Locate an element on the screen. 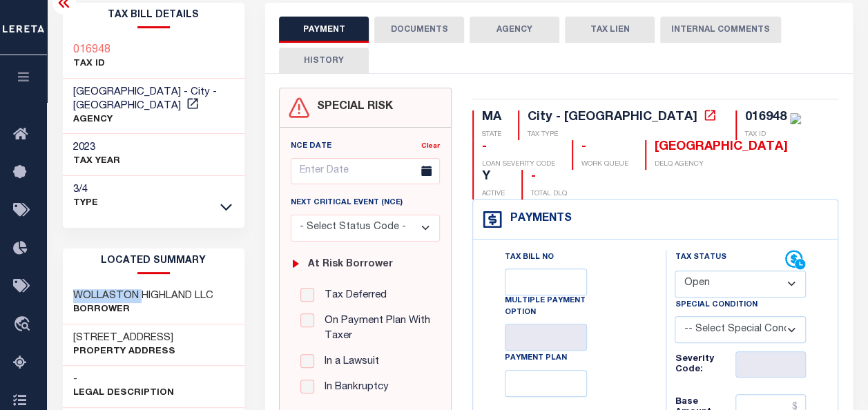 This screenshot has width=868, height=410. p: DELQ AGENCY is located at coordinates (721, 164).